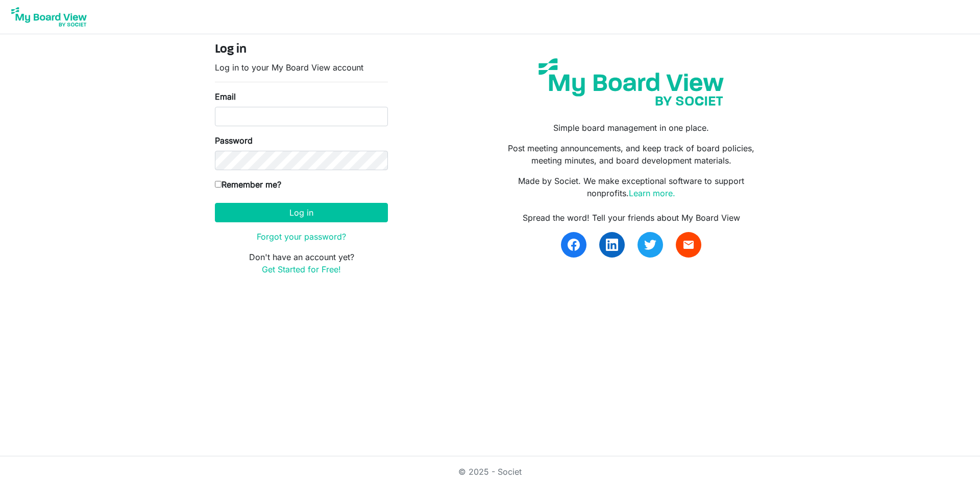 The height and width of the screenshot is (487, 980). Describe the element at coordinates (225, 96) in the screenshot. I see `label: Email` at that location.